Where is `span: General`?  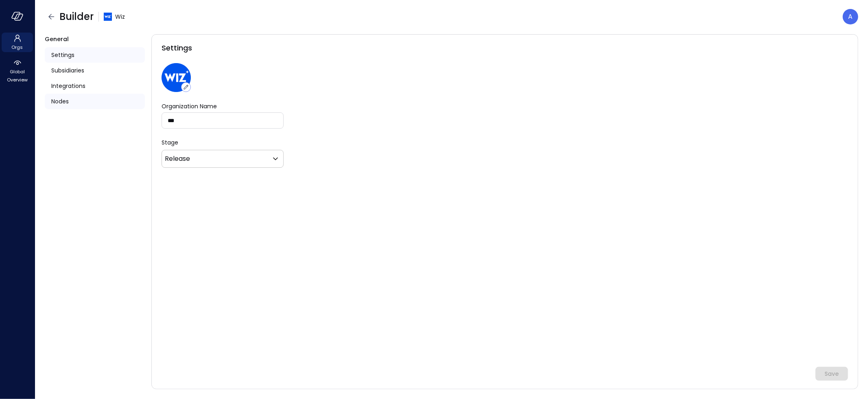 span: General is located at coordinates (56, 39).